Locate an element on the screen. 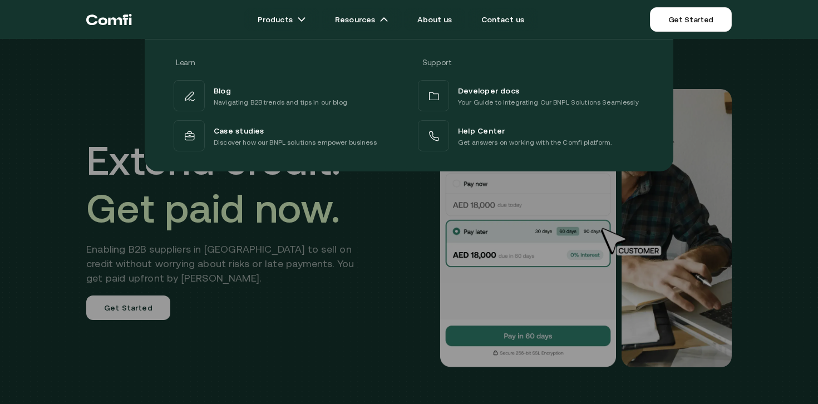 This screenshot has width=818, height=404. a: About us is located at coordinates (435, 19).